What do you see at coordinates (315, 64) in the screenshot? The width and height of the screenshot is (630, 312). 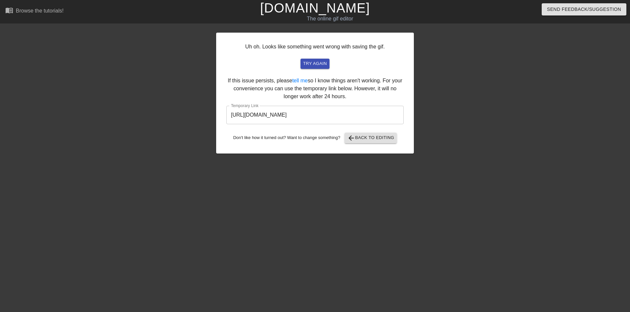 I see `span: try again` at bounding box center [315, 64].